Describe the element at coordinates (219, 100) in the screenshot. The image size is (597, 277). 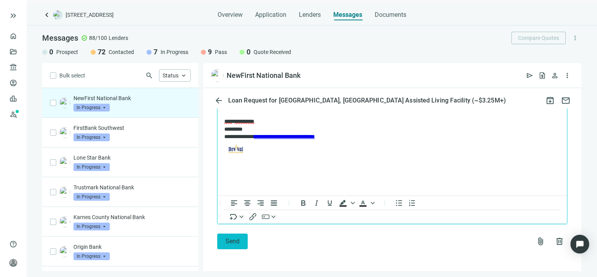
I see `button: arrow_back` at that location.